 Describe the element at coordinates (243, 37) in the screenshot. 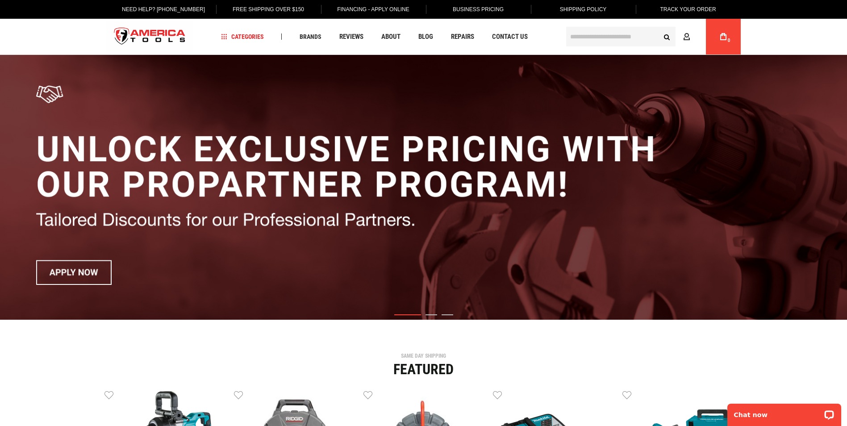

I see `span: Categories` at that location.